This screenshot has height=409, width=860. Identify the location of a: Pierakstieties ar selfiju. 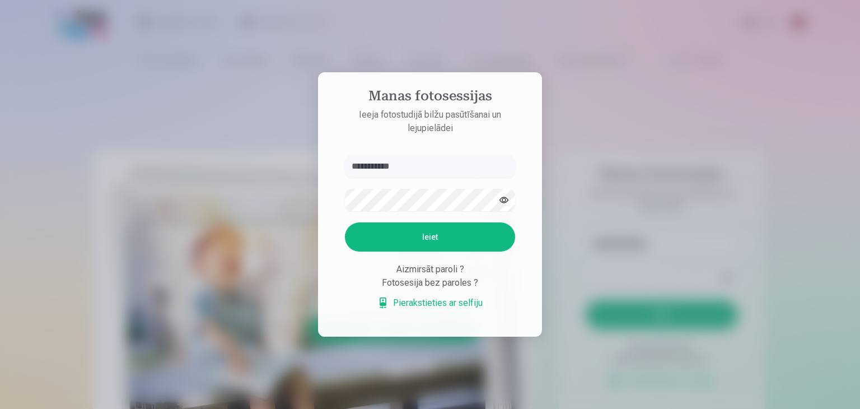
(430, 303).